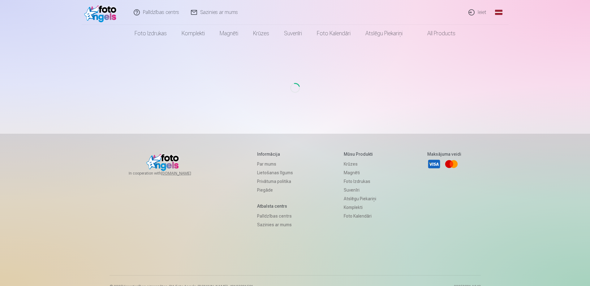 The image size is (590, 286). What do you see at coordinates (275, 173) in the screenshot?
I see `a: Lietošanas līgums` at bounding box center [275, 173].